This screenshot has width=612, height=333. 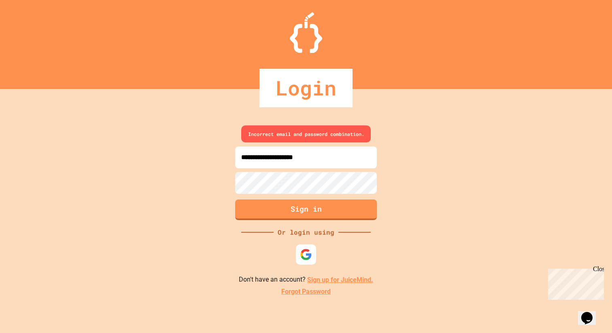 What do you see at coordinates (306, 232) in the screenshot?
I see `div: Or login using` at bounding box center [306, 232].